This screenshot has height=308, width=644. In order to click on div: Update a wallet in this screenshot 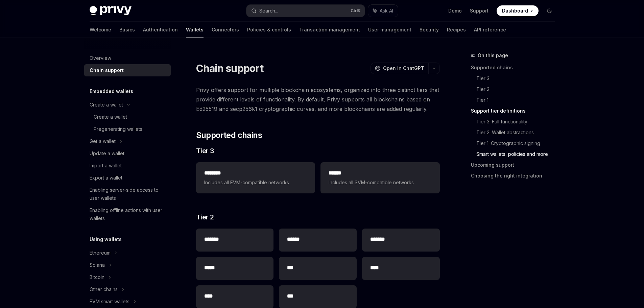, I will do `click(107, 154)`.